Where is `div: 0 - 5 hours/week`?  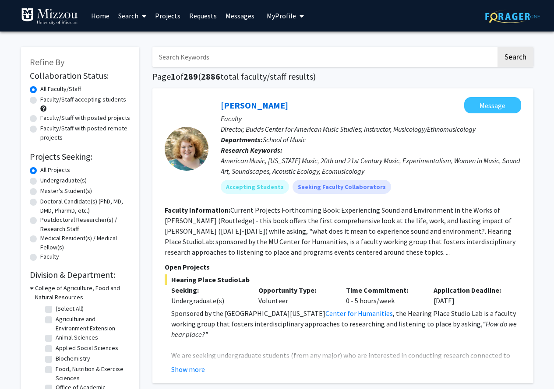 div: 0 - 5 hours/week is located at coordinates (383, 295).